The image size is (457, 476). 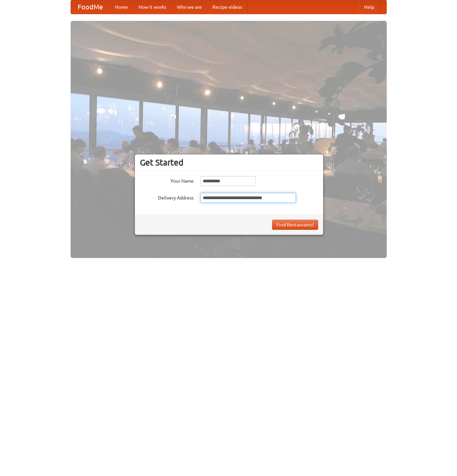 I want to click on a: Help, so click(x=369, y=7).